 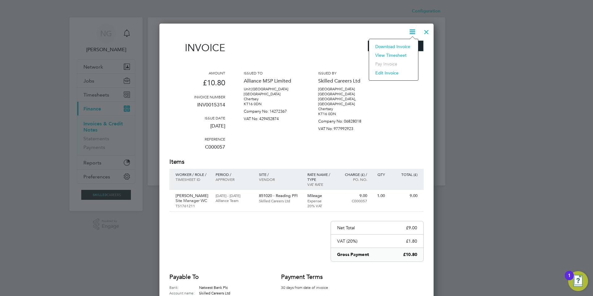 I want to click on button: Open Resource Center, 1 new notification, so click(x=578, y=281).